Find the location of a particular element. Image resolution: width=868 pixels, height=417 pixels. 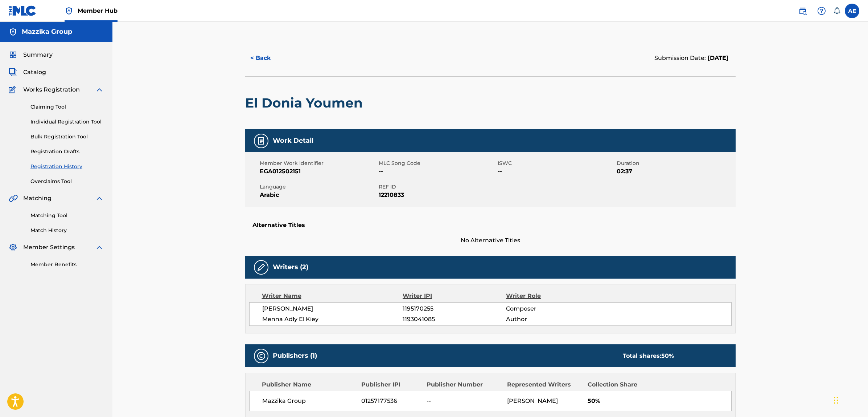

img: Catalog is located at coordinates (13, 72).